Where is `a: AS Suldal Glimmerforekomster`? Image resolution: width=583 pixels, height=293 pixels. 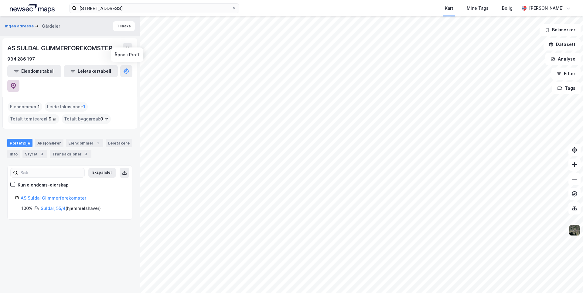
a: AS Suldal Glimmerforekomster is located at coordinates (53, 198).